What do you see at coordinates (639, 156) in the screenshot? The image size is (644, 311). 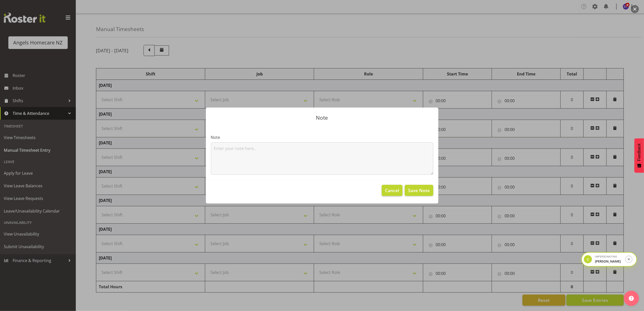 I see `button: Feedback - Show survey` at bounding box center [639, 156].